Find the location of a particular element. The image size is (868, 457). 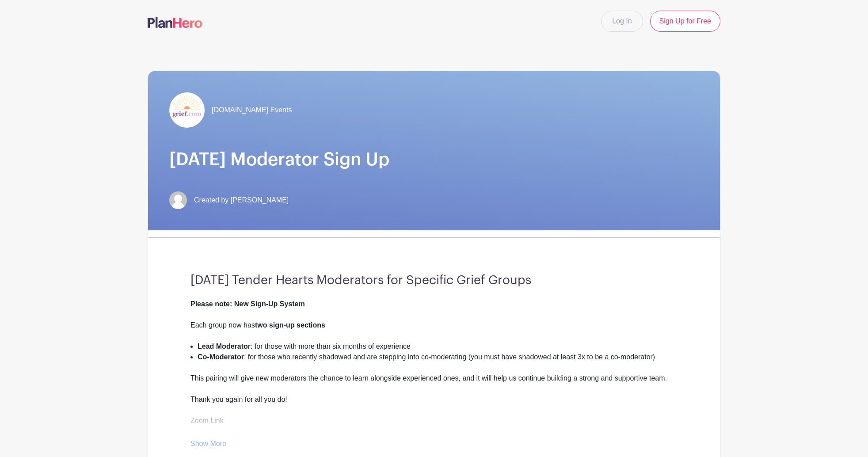

div: Each group now has is located at coordinates (434, 331).